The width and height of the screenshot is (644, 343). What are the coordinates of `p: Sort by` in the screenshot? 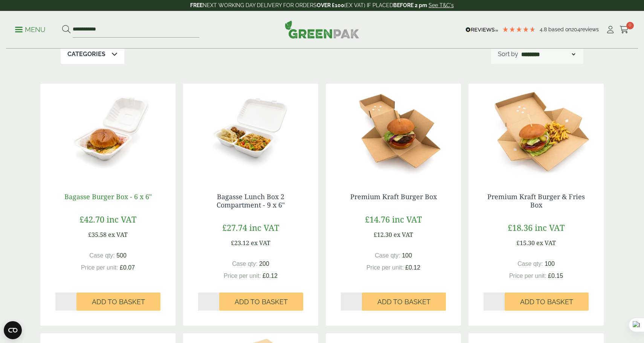 It's located at (508, 54).